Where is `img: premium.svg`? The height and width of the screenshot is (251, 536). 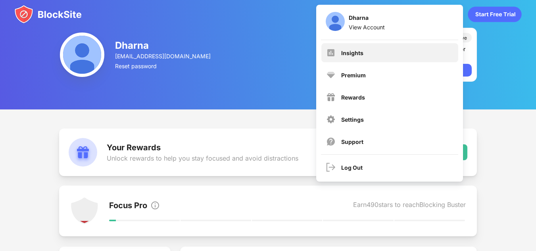 img: premium.svg is located at coordinates (331, 75).